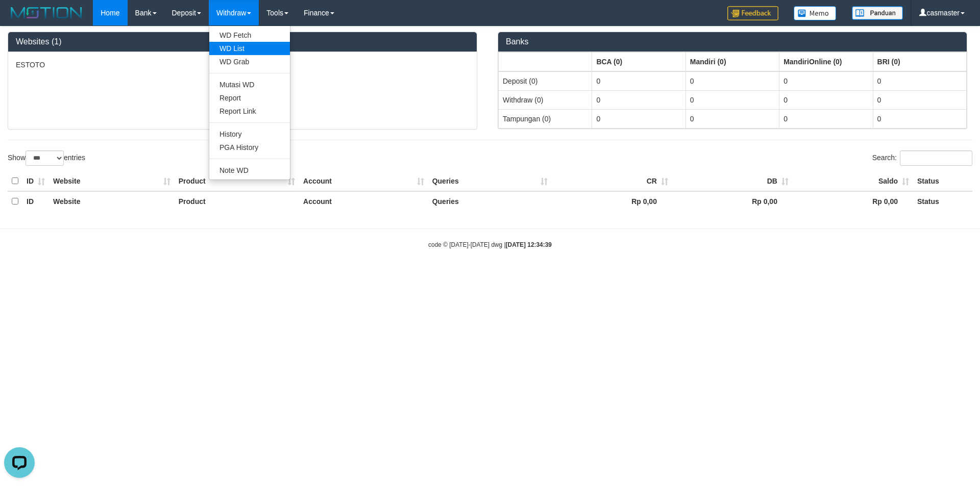 The image size is (980, 486). Describe the element at coordinates (250, 170) in the screenshot. I see `a: Note WD` at that location.